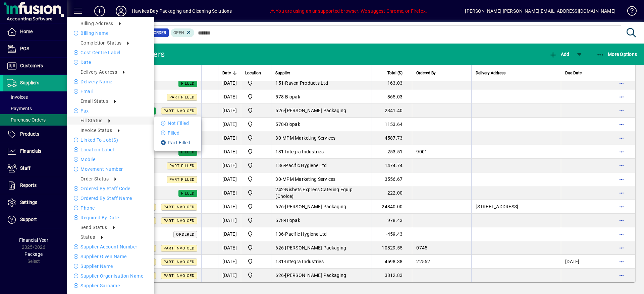 Image resolution: width=644 pixels, height=294 pixels. What do you see at coordinates (111, 208) in the screenshot?
I see `li: Phone` at bounding box center [111, 208].